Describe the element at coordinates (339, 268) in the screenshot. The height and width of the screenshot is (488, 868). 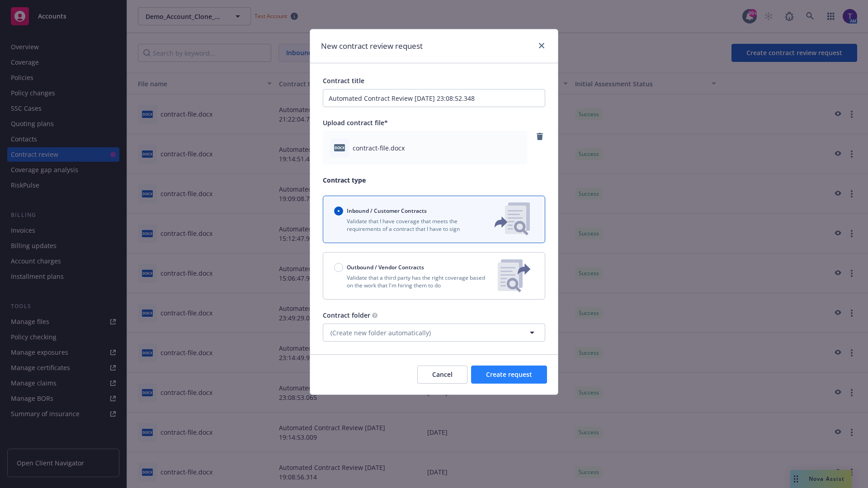
I see `input: Outbound / Vendor Contracts` at that location.